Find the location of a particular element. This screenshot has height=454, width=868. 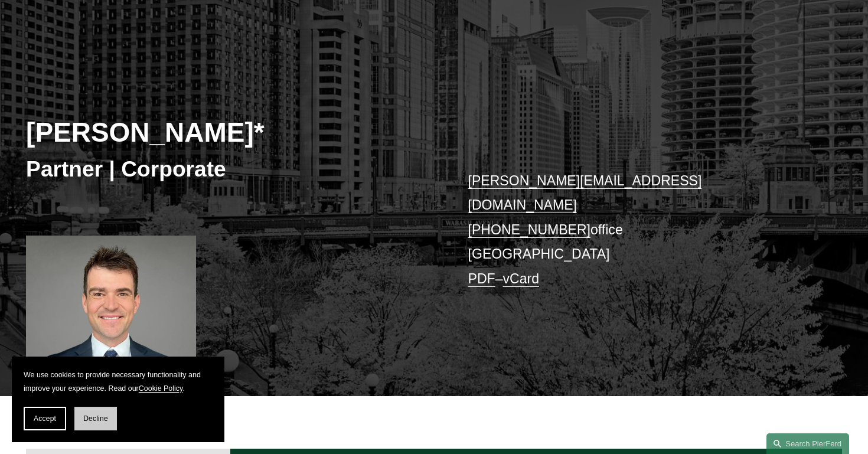

span: Decline is located at coordinates (96, 418).